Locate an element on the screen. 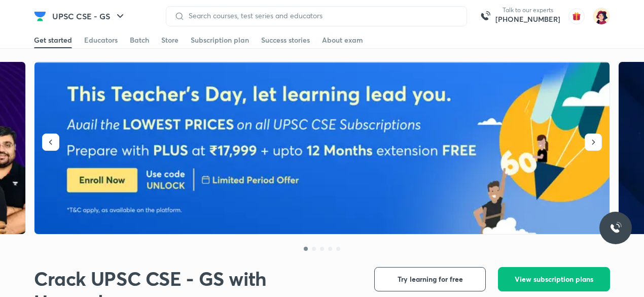 This screenshot has width=644, height=297. img: Litu Malik is located at coordinates (602, 16).